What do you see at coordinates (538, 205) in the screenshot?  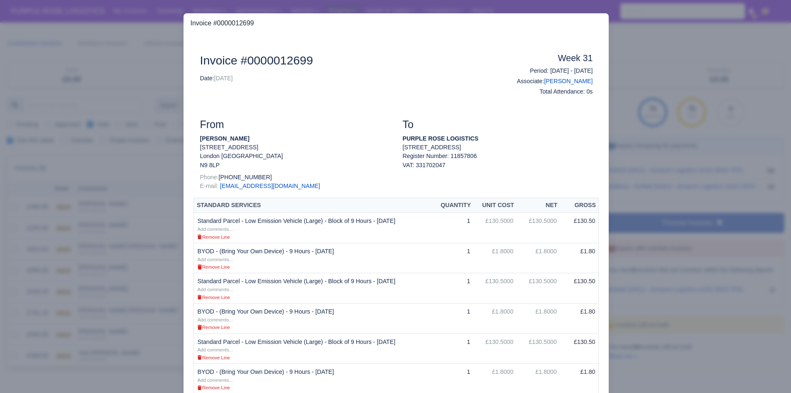 I see `th: Net` at bounding box center [538, 205].